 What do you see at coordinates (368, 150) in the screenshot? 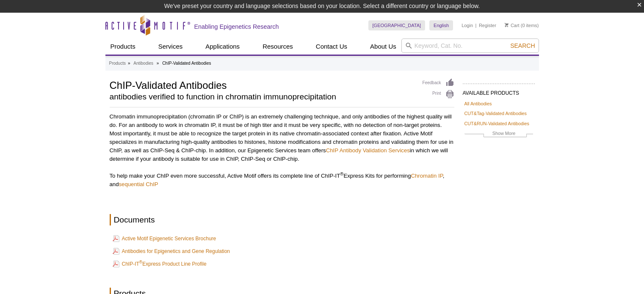
I see `a: ChIP Antibody Validation Services` at bounding box center [368, 150].